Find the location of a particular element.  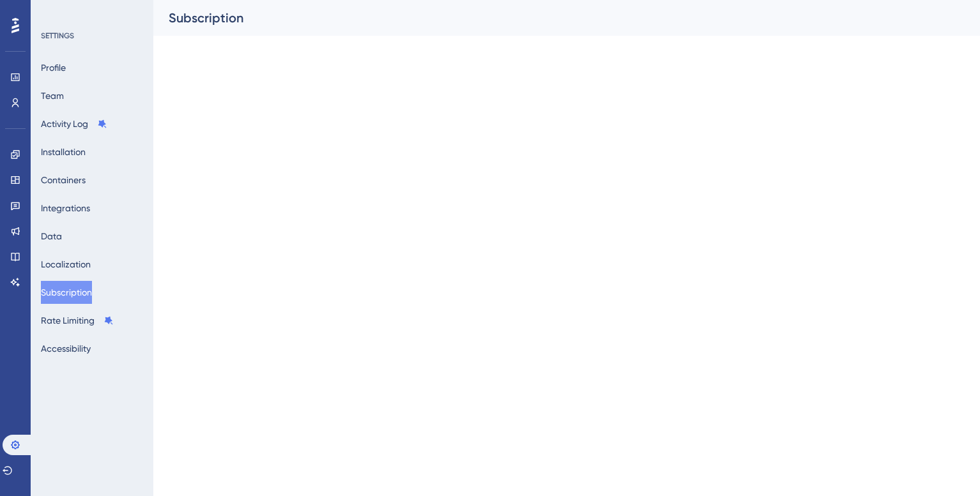

button: Localization is located at coordinates (66, 265).